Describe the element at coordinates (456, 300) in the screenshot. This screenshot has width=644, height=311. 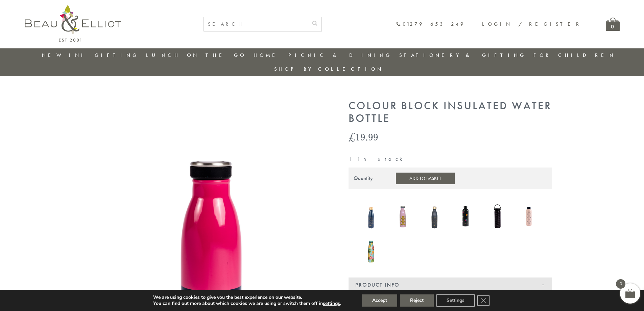
I see `button: Settings` at that location.